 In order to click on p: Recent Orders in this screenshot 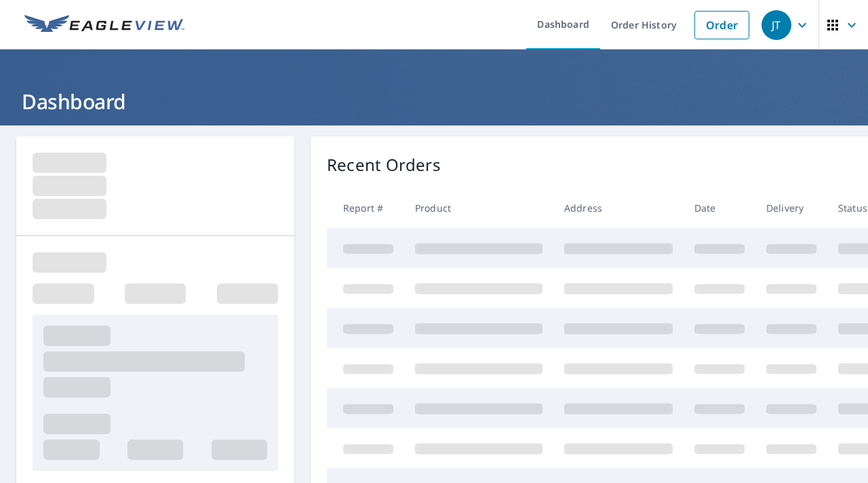, I will do `click(384, 165)`.